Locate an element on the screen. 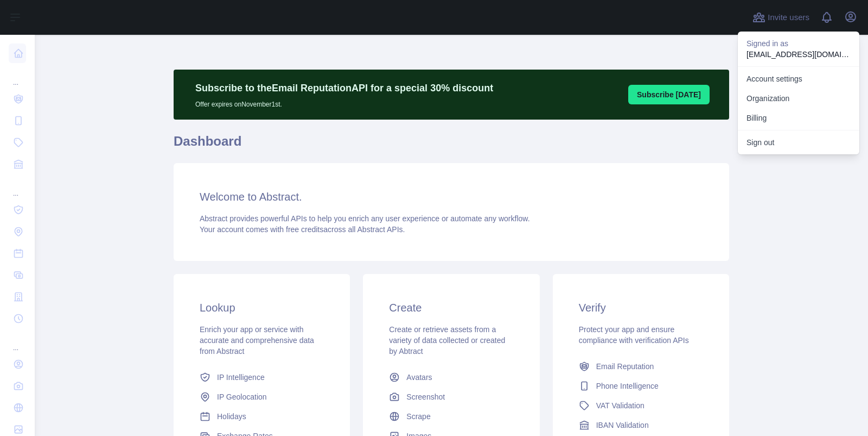 The image size is (868, 436). a: Scrape is located at coordinates (451, 416).